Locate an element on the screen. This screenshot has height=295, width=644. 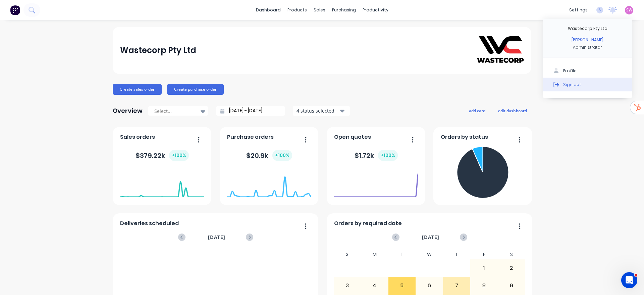
a: dashboard is located at coordinates (268, 10).